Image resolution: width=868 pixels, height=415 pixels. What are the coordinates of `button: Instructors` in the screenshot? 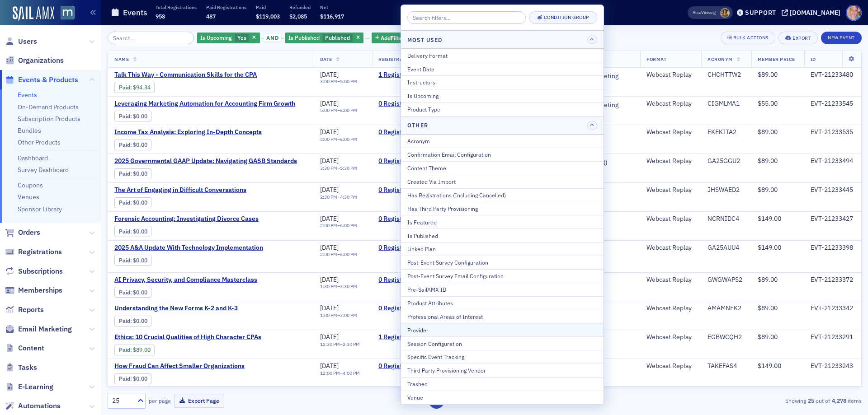 It's located at (503, 82).